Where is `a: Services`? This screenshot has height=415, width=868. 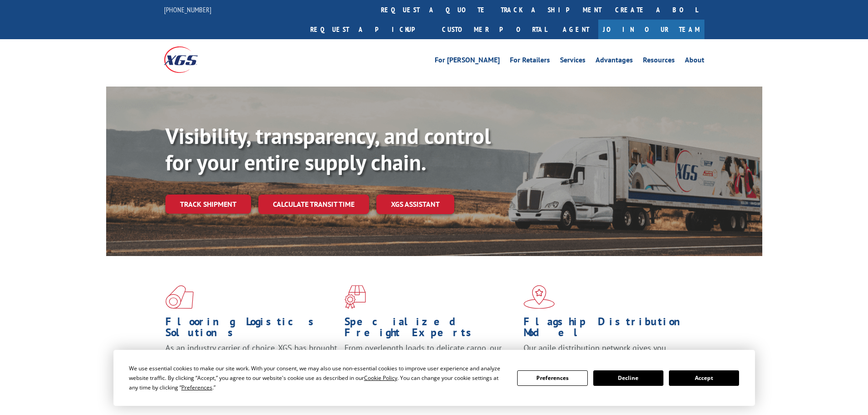
a: Services is located at coordinates (573, 62).